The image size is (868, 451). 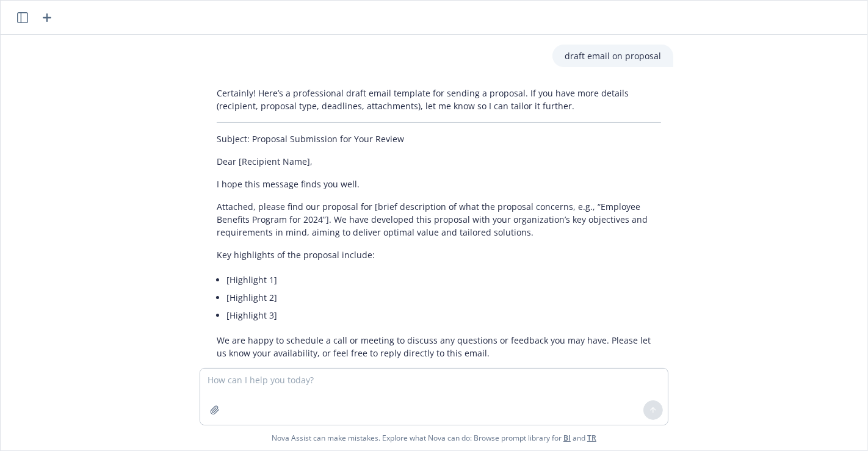 I want to click on a: BI, so click(x=567, y=437).